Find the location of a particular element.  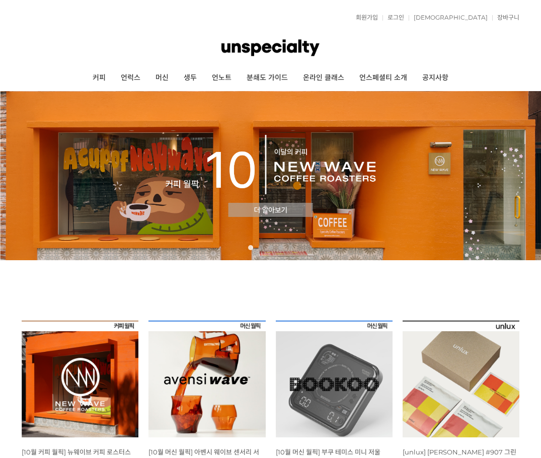

a: 회원가입 is located at coordinates (365, 18).